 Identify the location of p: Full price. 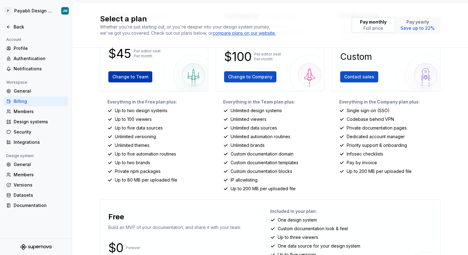
(373, 28).